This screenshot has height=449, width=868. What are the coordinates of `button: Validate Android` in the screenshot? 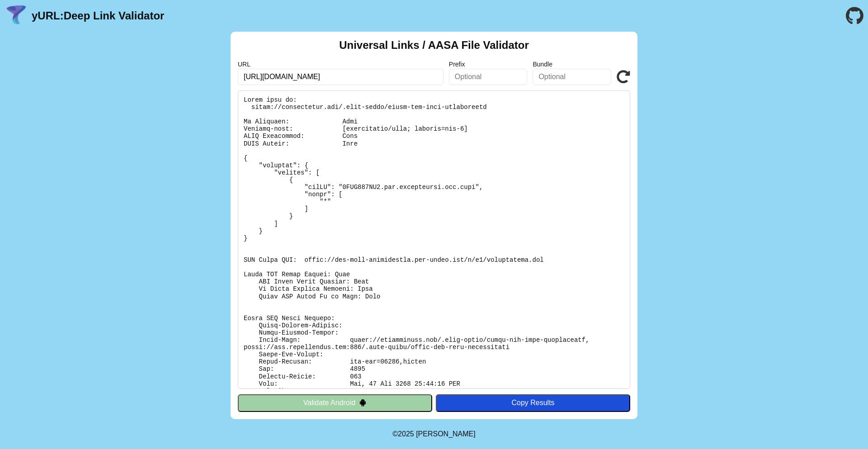 It's located at (335, 403).